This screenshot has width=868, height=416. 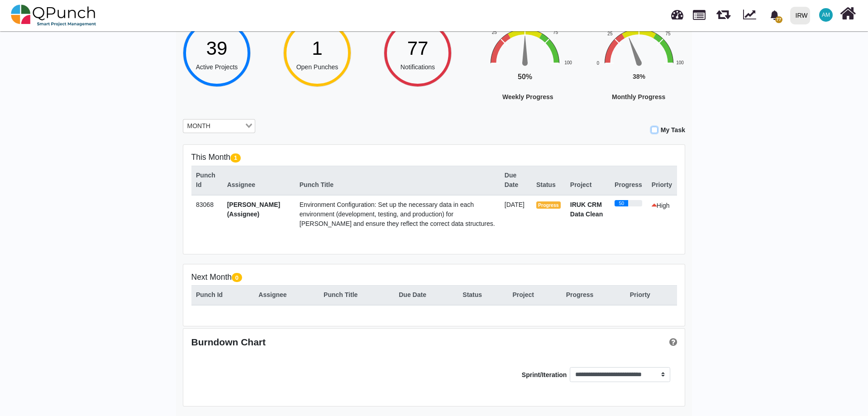 What do you see at coordinates (199, 127) in the screenshot?
I see `span: MONTH` at bounding box center [199, 127].